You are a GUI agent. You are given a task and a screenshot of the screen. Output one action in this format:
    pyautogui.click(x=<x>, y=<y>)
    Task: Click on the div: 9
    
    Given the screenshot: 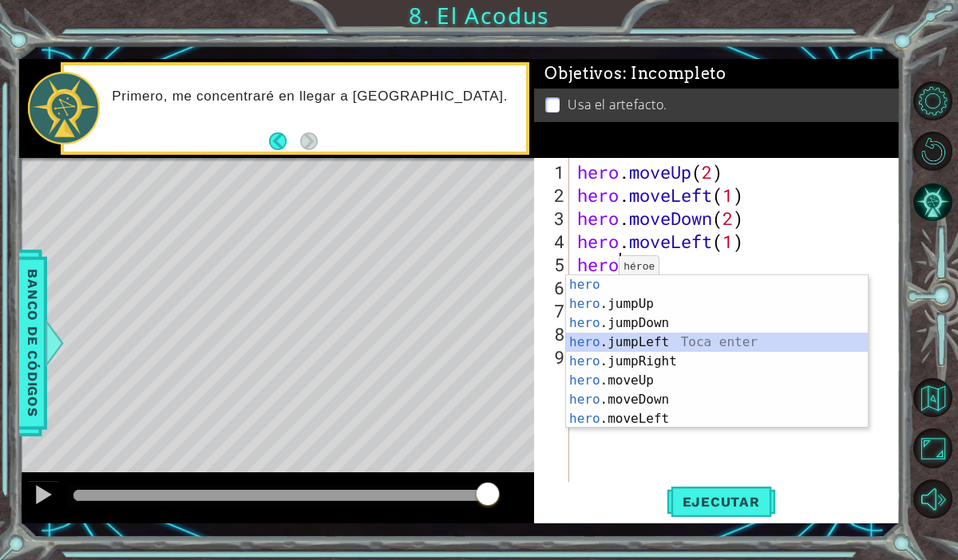 What is the action you would take?
    pyautogui.click(x=553, y=357)
    